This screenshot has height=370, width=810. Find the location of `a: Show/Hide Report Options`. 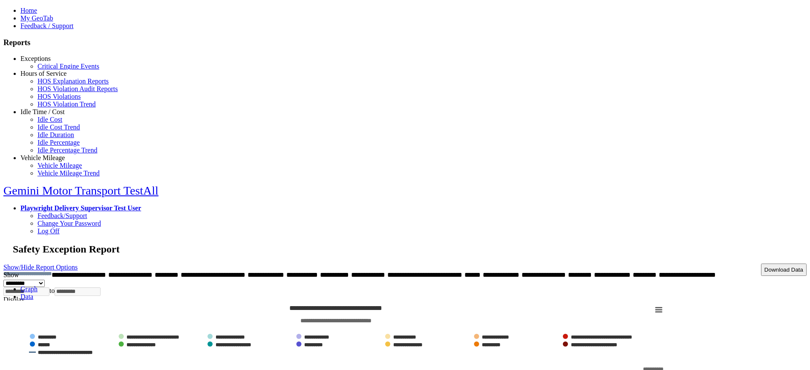

a: Show/Hide Report Options is located at coordinates (40, 267).